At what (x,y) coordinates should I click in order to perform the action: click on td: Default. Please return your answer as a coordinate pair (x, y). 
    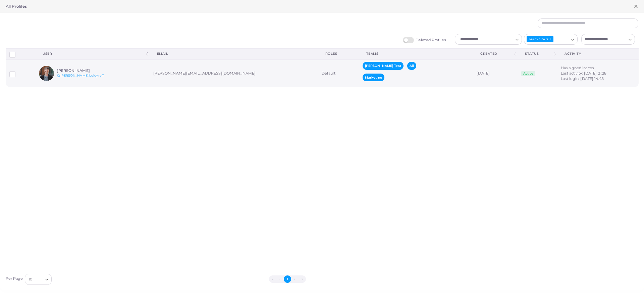
    Looking at the image, I should click on (338, 73).